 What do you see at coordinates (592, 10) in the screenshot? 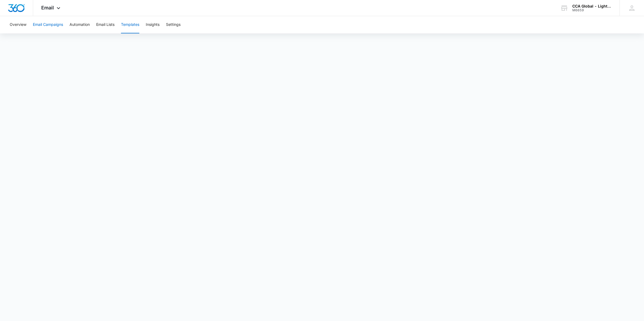
I see `div: account id` at bounding box center [592, 10].